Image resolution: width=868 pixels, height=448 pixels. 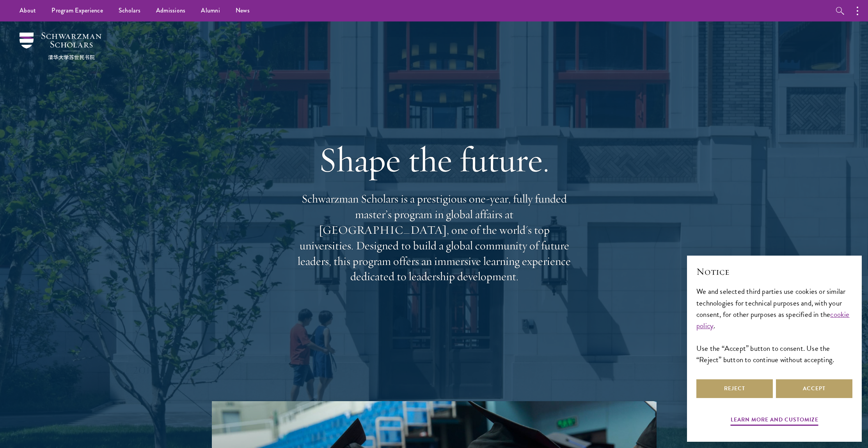 What do you see at coordinates (60, 46) in the screenshot?
I see `img: Schwarzman Scholars` at bounding box center [60, 46].